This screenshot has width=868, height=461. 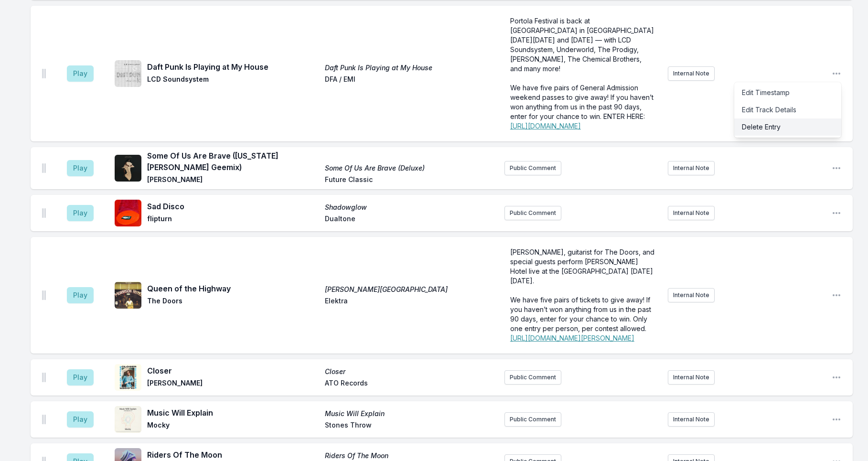 What do you see at coordinates (788, 110) in the screenshot?
I see `button: Edit Track Details` at bounding box center [788, 110].